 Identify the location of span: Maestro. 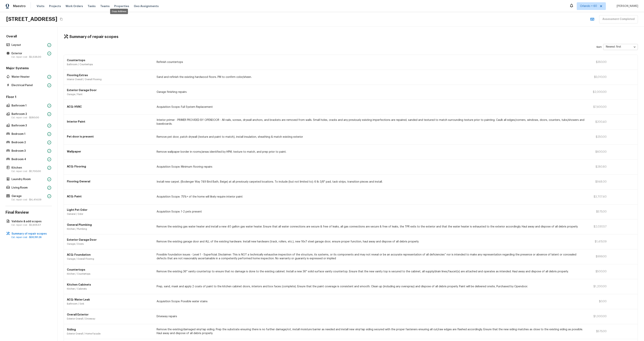
(19, 6).